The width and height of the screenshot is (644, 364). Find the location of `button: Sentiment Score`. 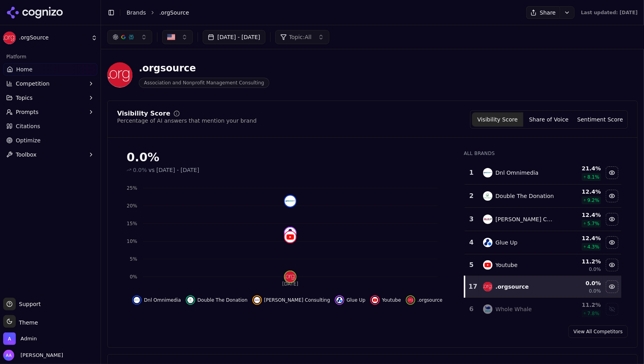

button: Sentiment Score is located at coordinates (600, 119).